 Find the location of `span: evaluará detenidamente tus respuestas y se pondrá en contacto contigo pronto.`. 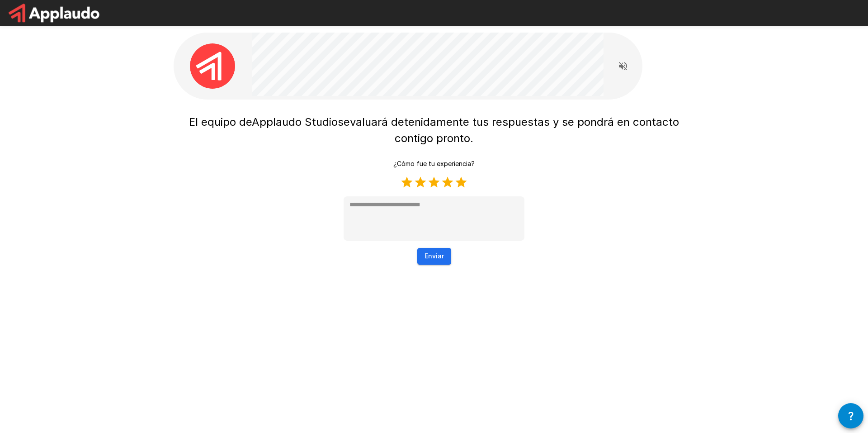

span: evaluará detenidamente tus respuestas y se pondrá en contacto contigo pronto. is located at coordinates (513, 130).